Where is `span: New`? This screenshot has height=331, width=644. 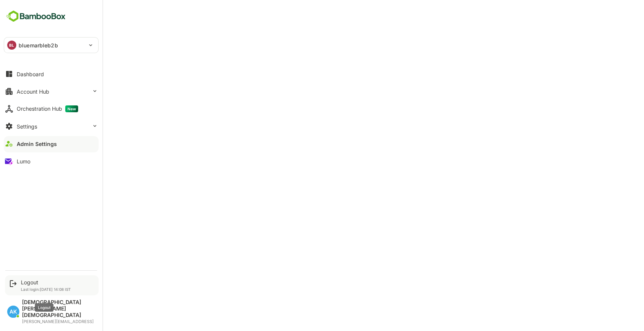 span: New is located at coordinates (72, 109).